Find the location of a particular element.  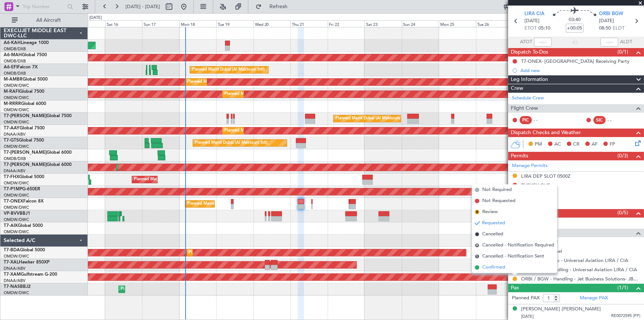

span: VP-BVV is located at coordinates (12, 213).